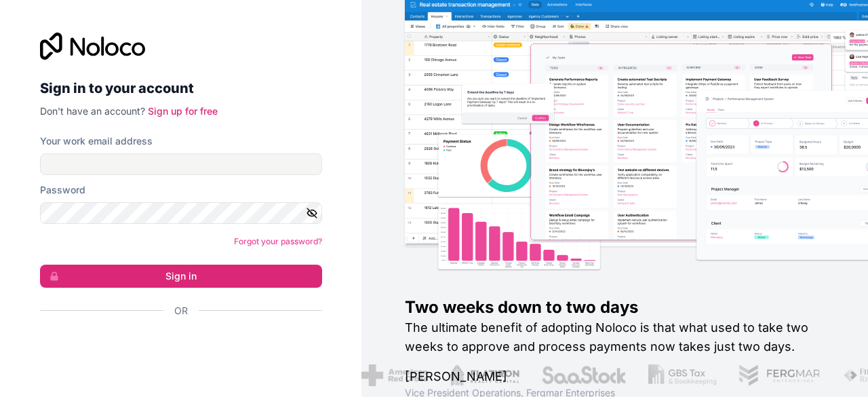 This screenshot has height=397, width=868. What do you see at coordinates (181, 276) in the screenshot?
I see `button: Sign in` at bounding box center [181, 276].